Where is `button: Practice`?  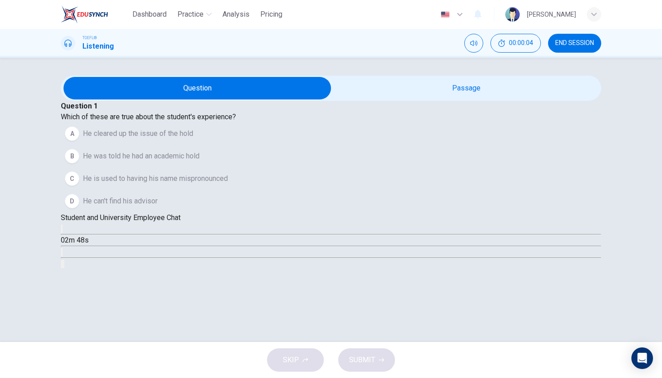
button: Practice is located at coordinates (194, 14).